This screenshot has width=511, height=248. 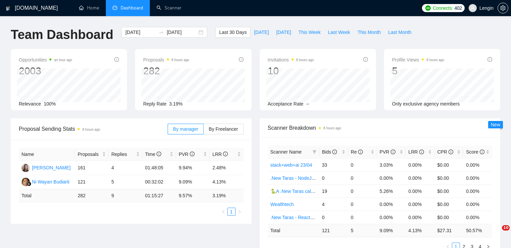 What do you see at coordinates (473, 8) in the screenshot?
I see `span: user` at bounding box center [473, 8].